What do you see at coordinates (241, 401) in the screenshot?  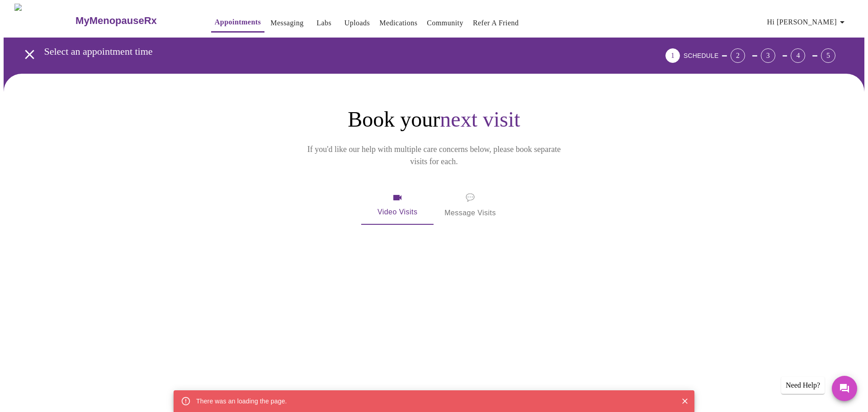 I see `div: There was an loading the page.` at bounding box center [241, 401].